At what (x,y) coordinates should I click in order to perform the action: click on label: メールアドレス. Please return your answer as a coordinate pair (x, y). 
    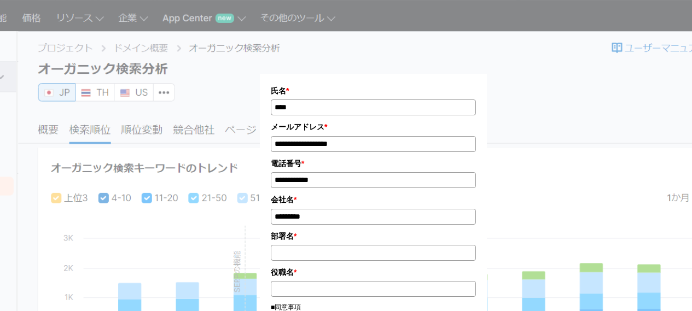
    Looking at the image, I should click on (373, 127).